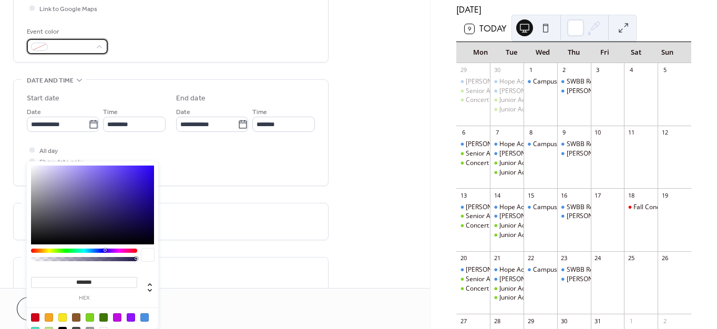 This screenshot has height=329, width=717. I want to click on span: Link to Google Maps, so click(68, 9).